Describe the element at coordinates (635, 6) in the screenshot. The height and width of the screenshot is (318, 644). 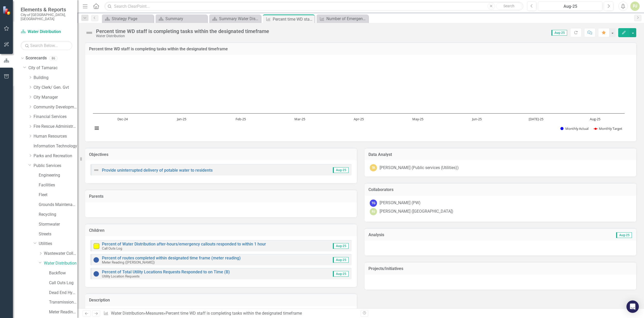
I see `button: PJ` at that location.